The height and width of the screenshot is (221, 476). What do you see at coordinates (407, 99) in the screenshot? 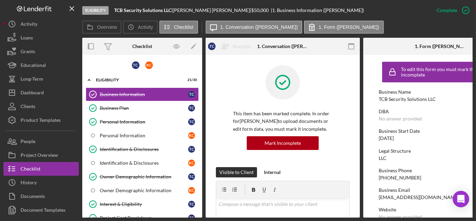
I see `div: TCB Security Solutions LLC` at bounding box center [407, 99].